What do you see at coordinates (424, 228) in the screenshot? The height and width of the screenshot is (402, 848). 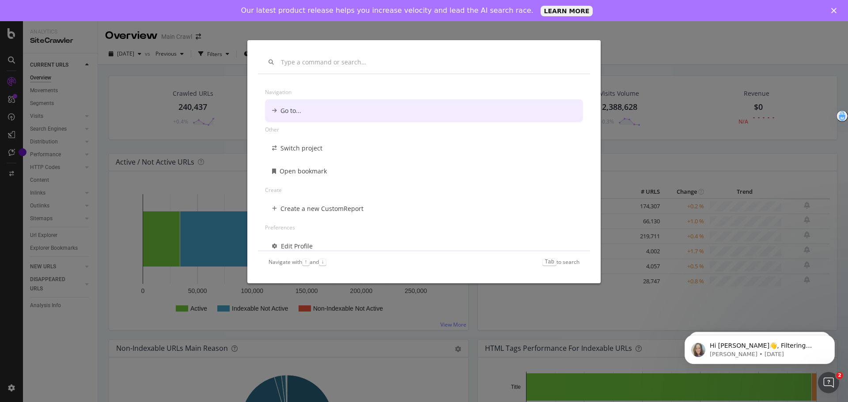 I see `div: Preferences` at bounding box center [424, 228].